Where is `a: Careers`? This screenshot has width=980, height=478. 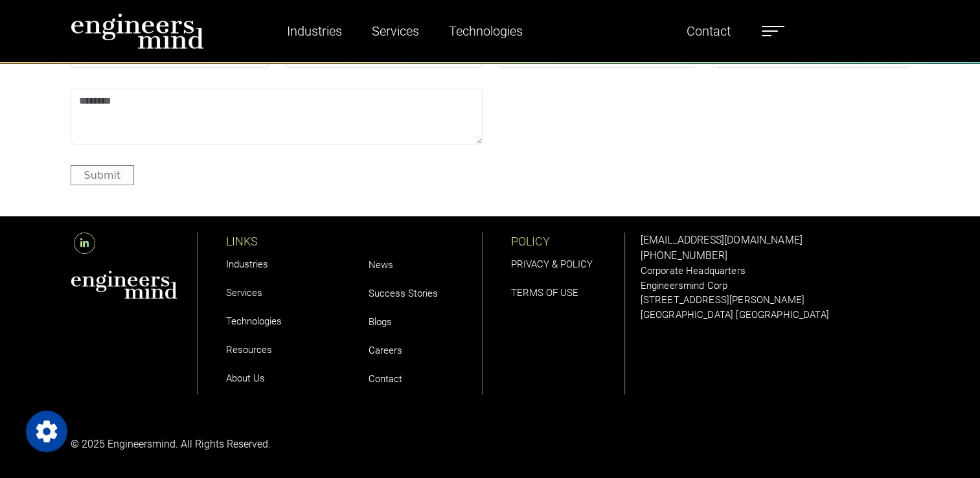
a: Careers is located at coordinates (386, 350).